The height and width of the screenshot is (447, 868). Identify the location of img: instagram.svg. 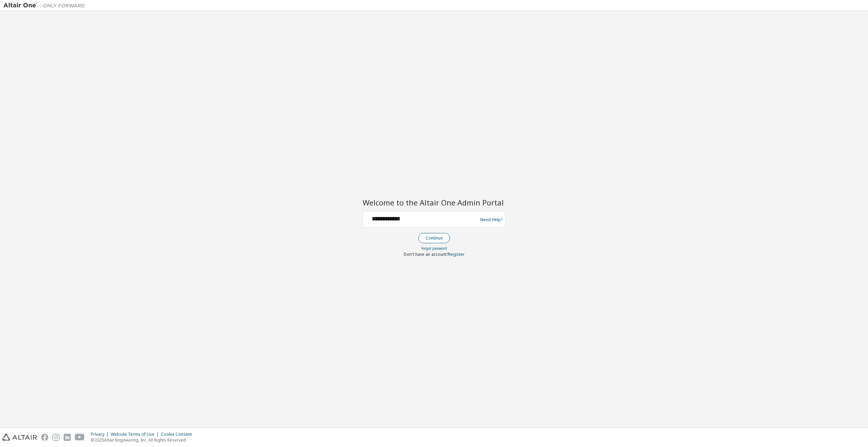
(56, 437).